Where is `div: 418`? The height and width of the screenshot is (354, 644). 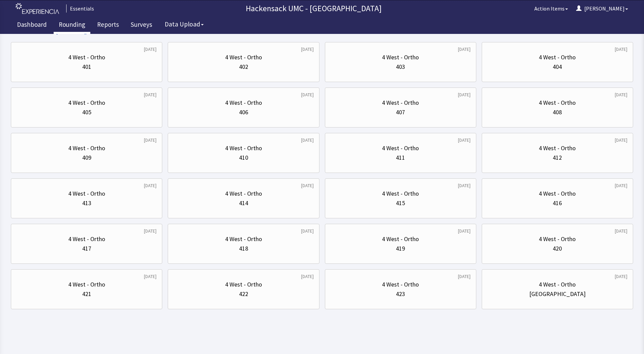 div: 418 is located at coordinates (243, 249).